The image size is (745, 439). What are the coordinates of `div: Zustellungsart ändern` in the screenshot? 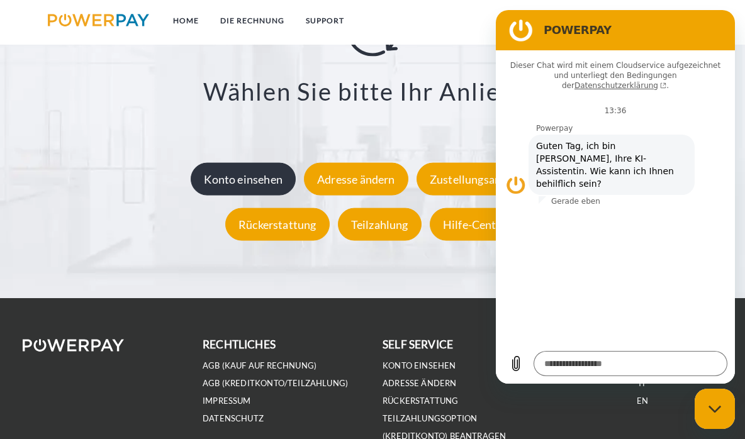 It's located at (485, 179).